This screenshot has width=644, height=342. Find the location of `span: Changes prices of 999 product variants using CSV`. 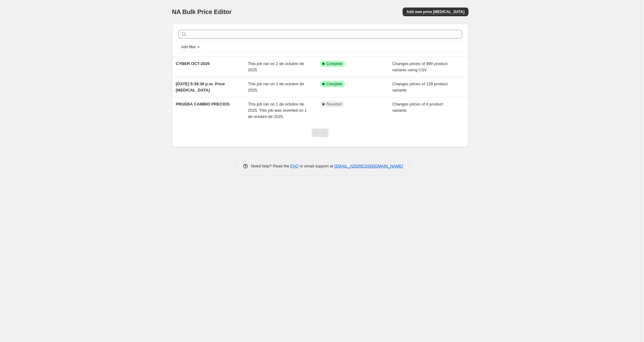

span: Changes prices of 999 product variants using CSV is located at coordinates (419, 67).